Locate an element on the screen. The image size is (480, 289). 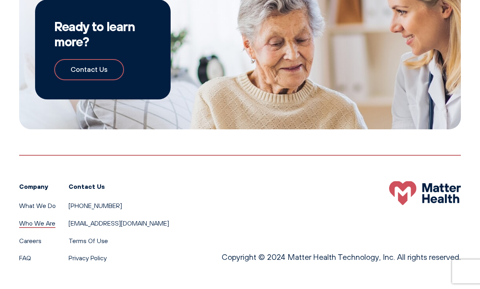
h3: Contact Us is located at coordinates (119, 186).